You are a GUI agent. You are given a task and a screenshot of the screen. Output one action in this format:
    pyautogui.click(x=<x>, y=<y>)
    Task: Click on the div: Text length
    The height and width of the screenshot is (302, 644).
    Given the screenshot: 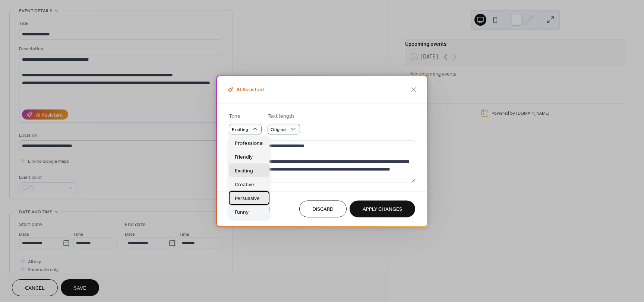 What is the action you would take?
    pyautogui.click(x=283, y=116)
    